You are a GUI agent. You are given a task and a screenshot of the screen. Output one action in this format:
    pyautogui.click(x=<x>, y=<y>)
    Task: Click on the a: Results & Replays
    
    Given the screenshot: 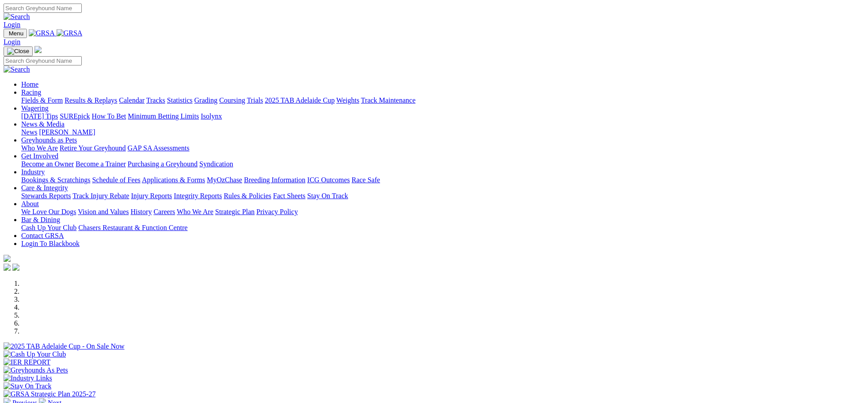 What is the action you would take?
    pyautogui.click(x=91, y=100)
    